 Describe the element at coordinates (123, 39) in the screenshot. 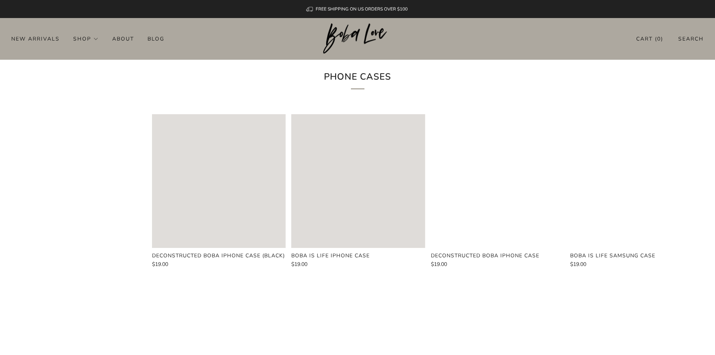

I see `a: About` at that location.